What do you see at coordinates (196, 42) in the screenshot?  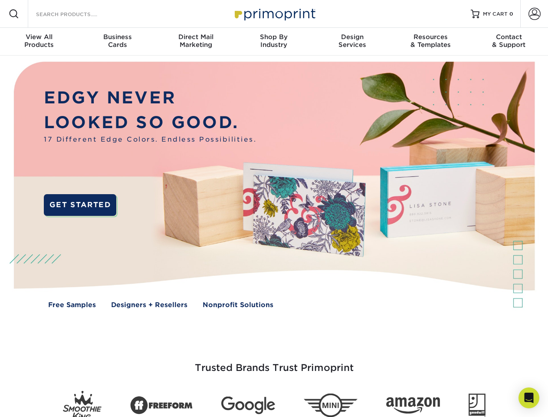 I see `a: Direct MailMarketing` at bounding box center [196, 42].